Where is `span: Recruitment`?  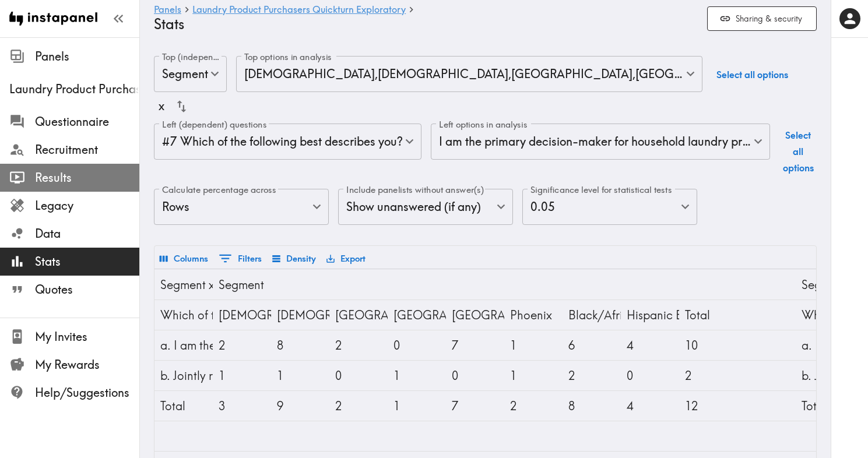 span: Recruitment is located at coordinates (87, 149).